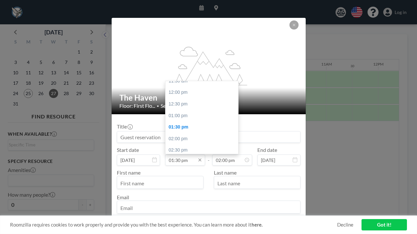 This screenshot has height=234, width=417. Describe the element at coordinates (137, 106) in the screenshot. I see `span: Floor: First Flo...` at that location.